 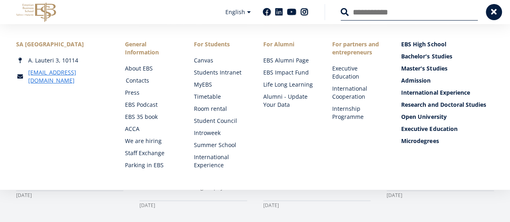 What do you see at coordinates (304, 12) in the screenshot?
I see `a: Instagram` at bounding box center [304, 12].